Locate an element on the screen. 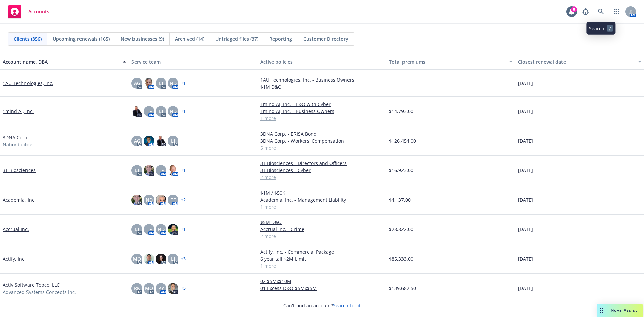 The height and width of the screenshot is (317, 644). a: Activ Software Topco, LLC is located at coordinates (31, 285).